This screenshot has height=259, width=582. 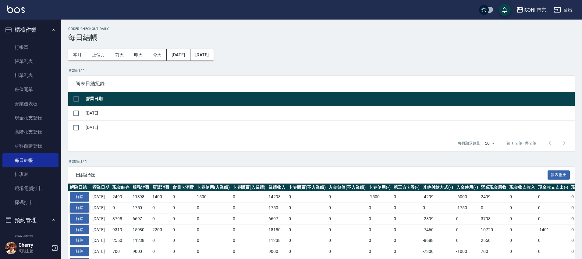 What do you see at coordinates (535, 10) in the screenshot?
I see `div: ICONI 南京` at bounding box center [535, 10].